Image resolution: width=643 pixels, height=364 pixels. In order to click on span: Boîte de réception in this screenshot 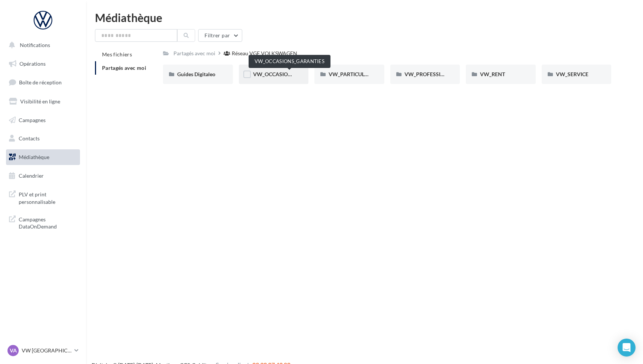, I will do `click(40, 82)`.